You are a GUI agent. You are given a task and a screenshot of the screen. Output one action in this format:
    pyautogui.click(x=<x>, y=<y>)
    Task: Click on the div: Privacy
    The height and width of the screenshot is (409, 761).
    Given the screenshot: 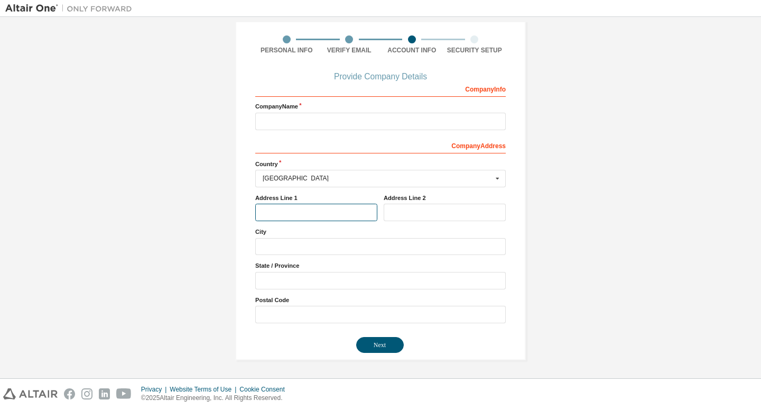 What is the action you would take?
    pyautogui.click(x=155, y=389)
    